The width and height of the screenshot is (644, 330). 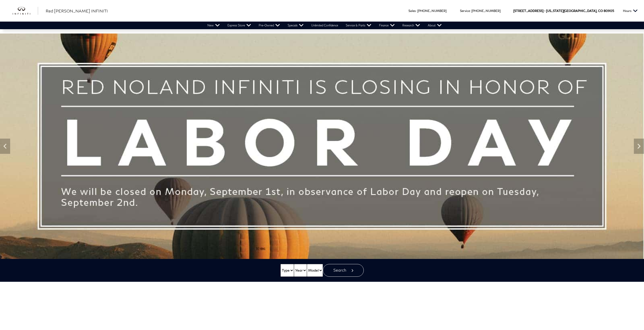 I want to click on a: Pre-Owned, so click(x=269, y=25).